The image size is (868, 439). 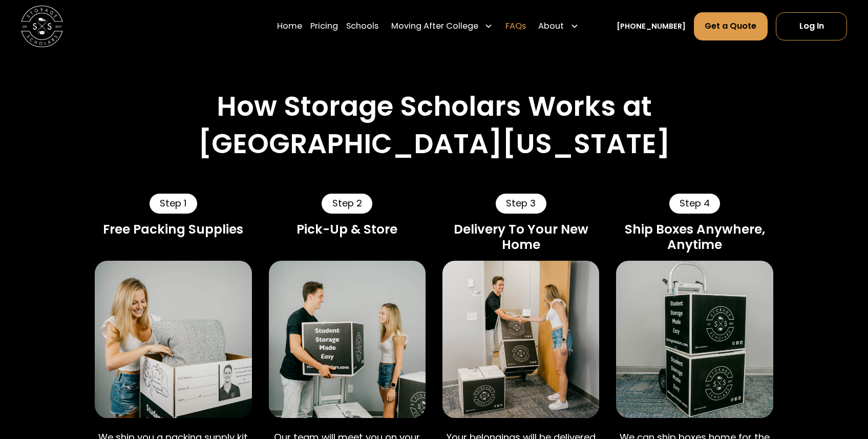 What do you see at coordinates (520, 339) in the screenshot?
I see `img: Storage Scholars delivery.` at bounding box center [520, 339].